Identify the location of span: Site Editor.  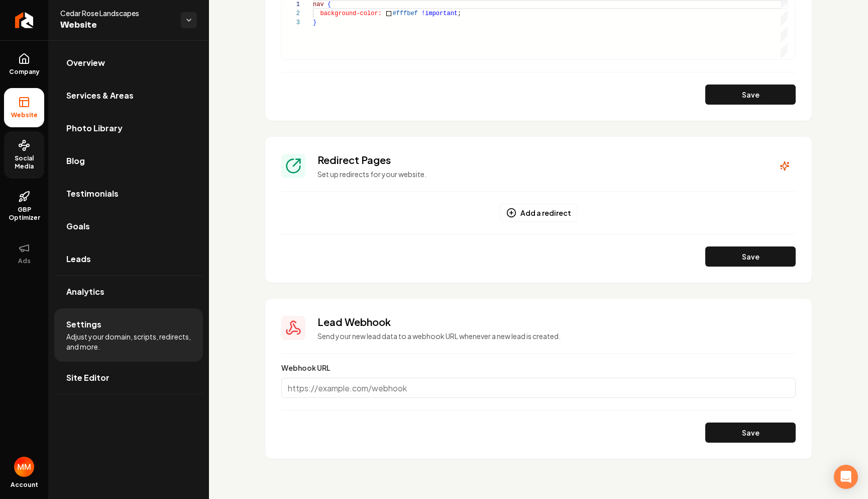
(88, 377).